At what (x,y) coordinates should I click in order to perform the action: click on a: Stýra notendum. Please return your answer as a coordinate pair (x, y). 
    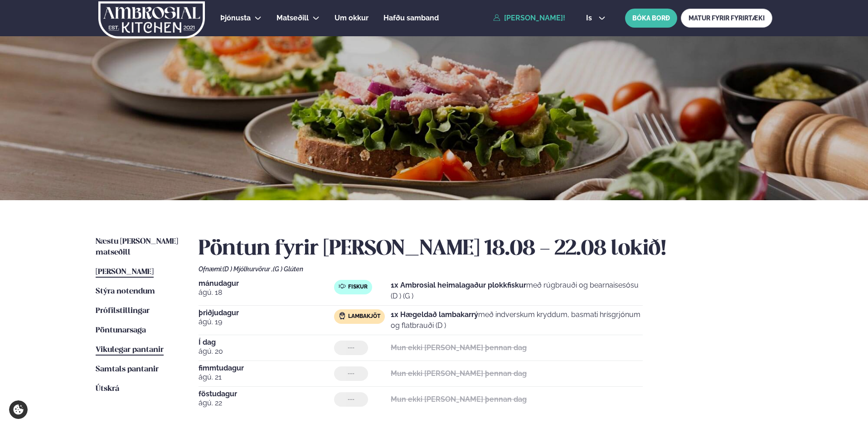
    Looking at the image, I should click on (125, 292).